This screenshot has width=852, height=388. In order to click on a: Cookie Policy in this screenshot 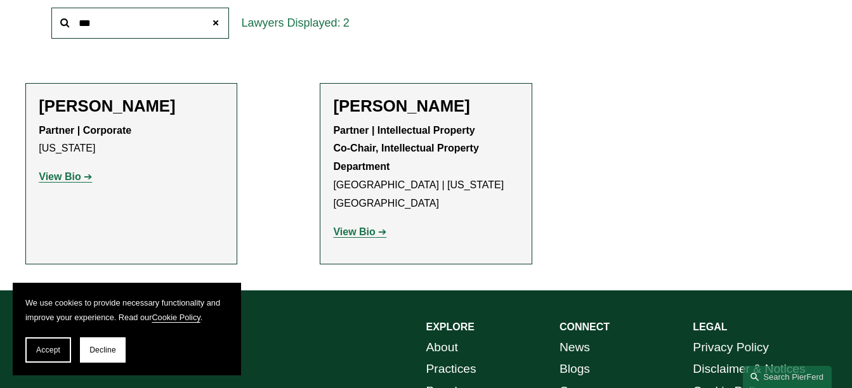, I will do `click(176, 317)`.